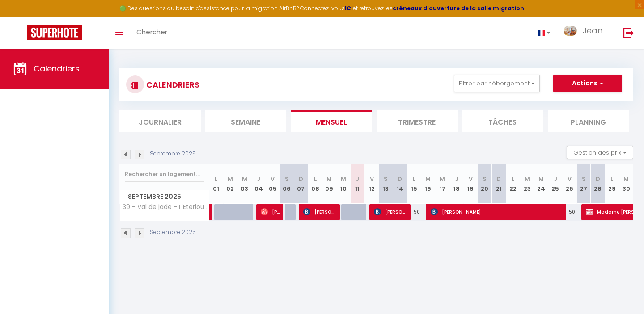 The width and height of the screenshot is (644, 314). I want to click on th: 17, so click(443, 183).